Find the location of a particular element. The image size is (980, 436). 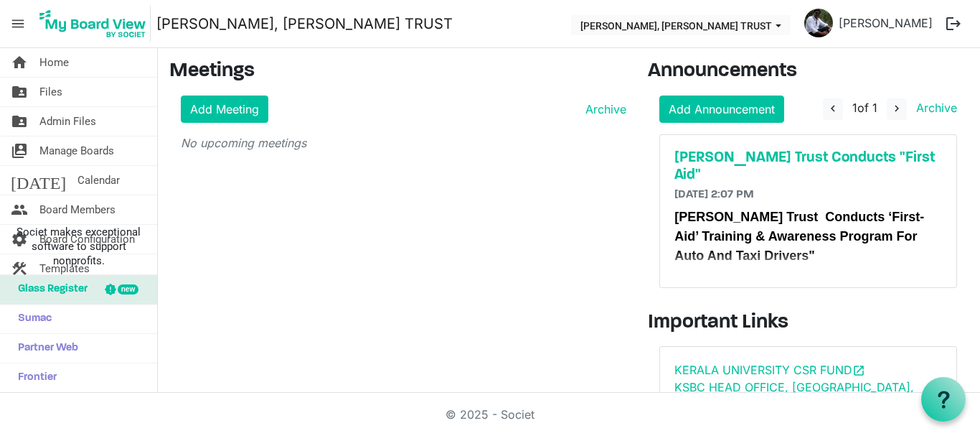

span: switch_account is located at coordinates (19, 150).